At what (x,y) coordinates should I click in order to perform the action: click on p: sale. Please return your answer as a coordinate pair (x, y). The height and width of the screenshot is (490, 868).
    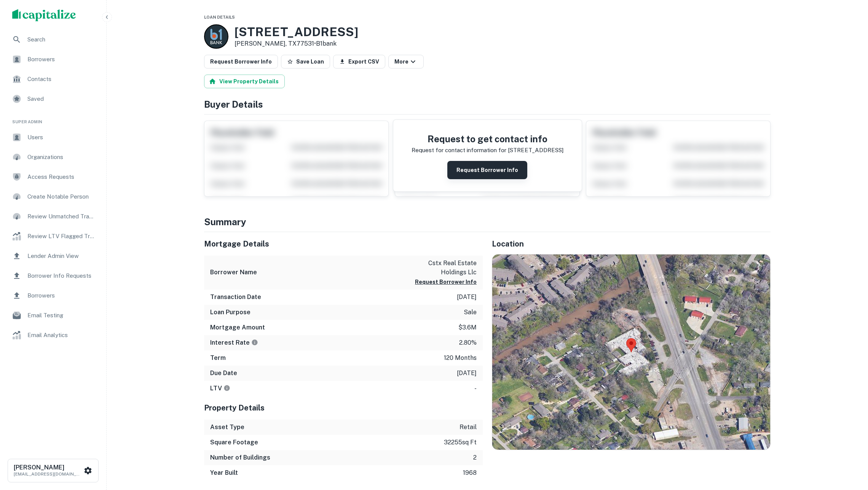
    Looking at the image, I should click on (470, 312).